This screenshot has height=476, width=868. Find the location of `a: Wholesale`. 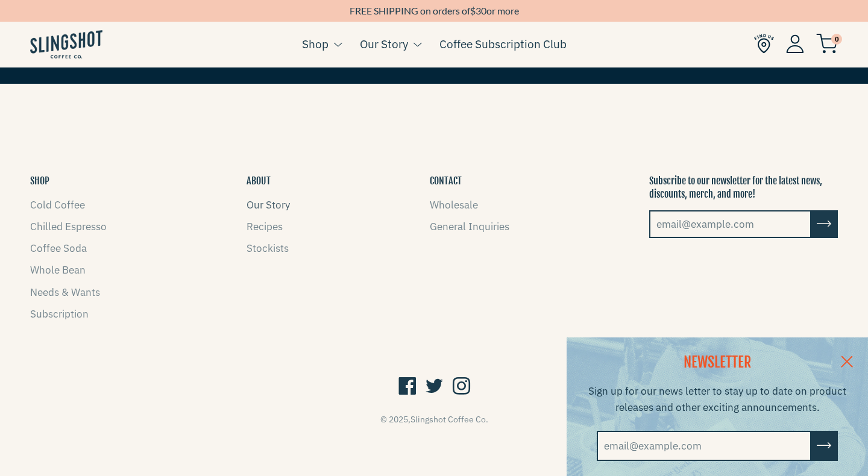

a: Wholesale is located at coordinates (454, 205).